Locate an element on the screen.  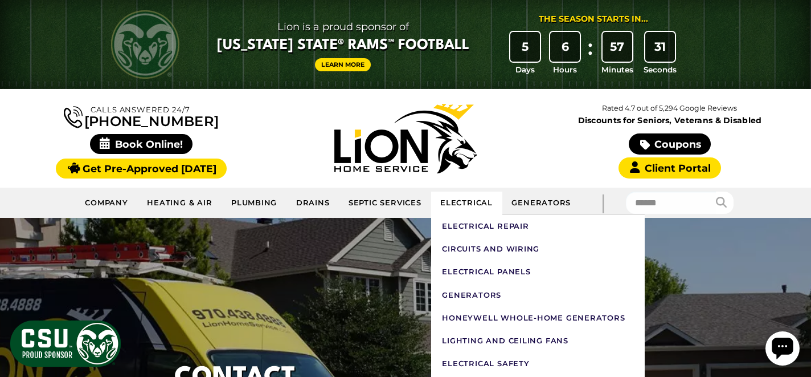
img: CSU Sponsor Badge is located at coordinates (66, 343).